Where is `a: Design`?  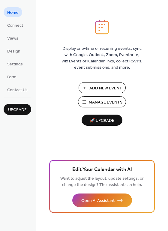 a: Design is located at coordinates (14, 51).